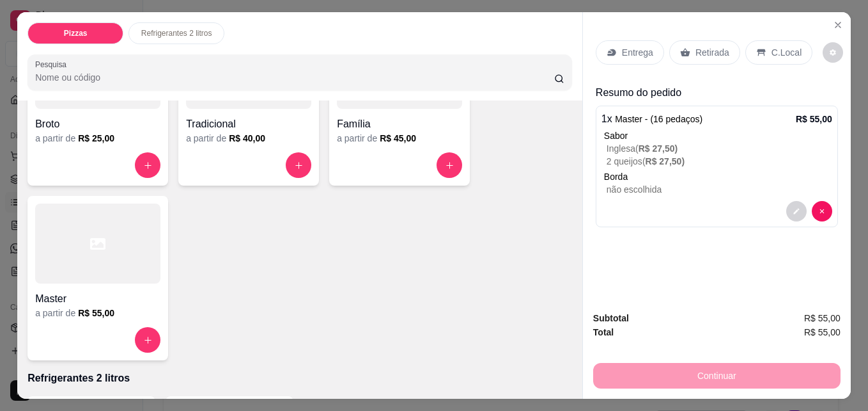 The image size is (868, 411). I want to click on h6: R$ 55,00, so click(96, 313).